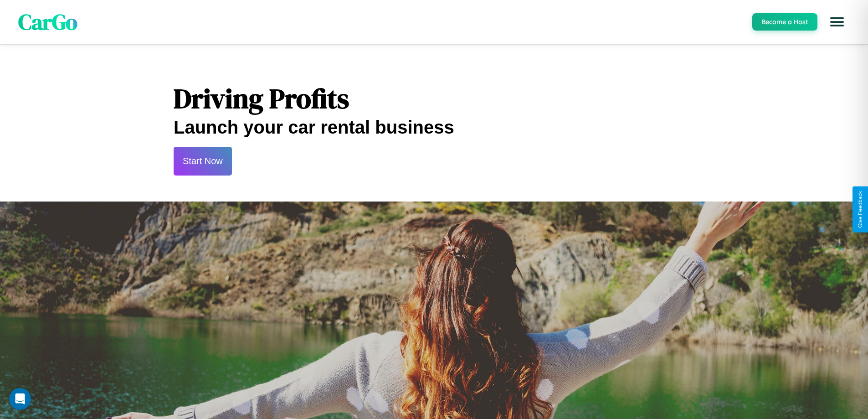 The image size is (868, 419). I want to click on button: Start Now, so click(203, 161).